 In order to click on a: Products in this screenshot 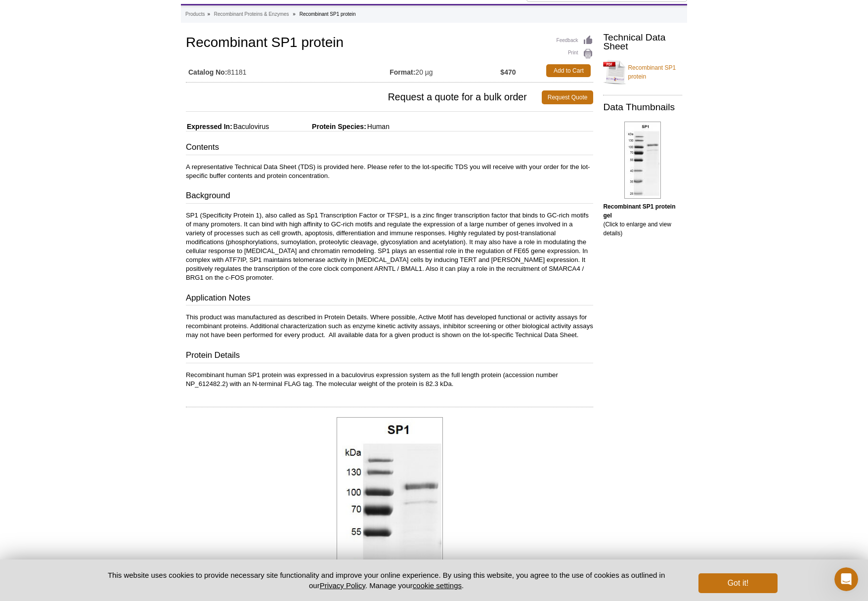, I will do `click(195, 15)`.